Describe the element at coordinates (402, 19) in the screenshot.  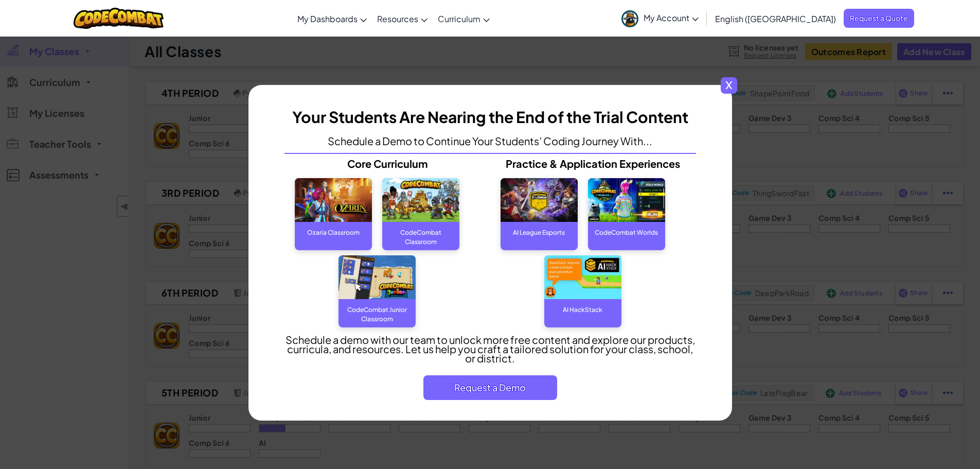
I see `a: Resources` at that location.